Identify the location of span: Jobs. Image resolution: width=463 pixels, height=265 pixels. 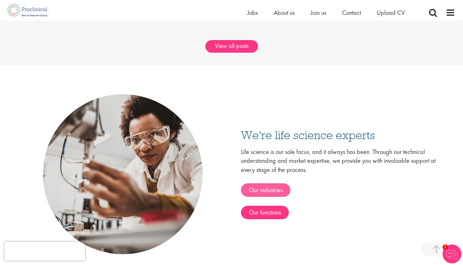
(253, 13).